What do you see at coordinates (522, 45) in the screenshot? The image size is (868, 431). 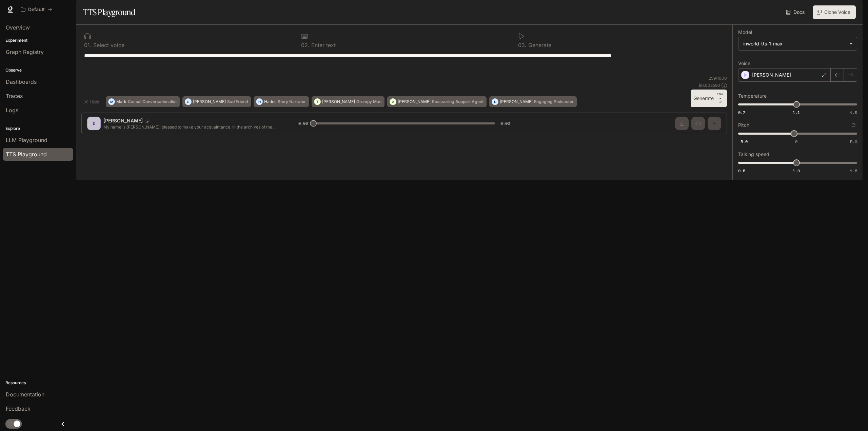 I see `p: 0 3 .` at bounding box center [522, 45].